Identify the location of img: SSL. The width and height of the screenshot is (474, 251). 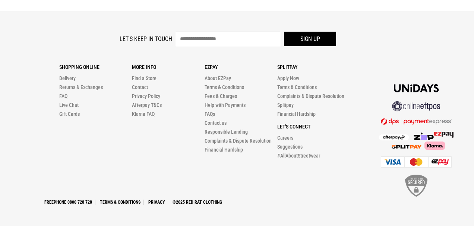
(417, 186).